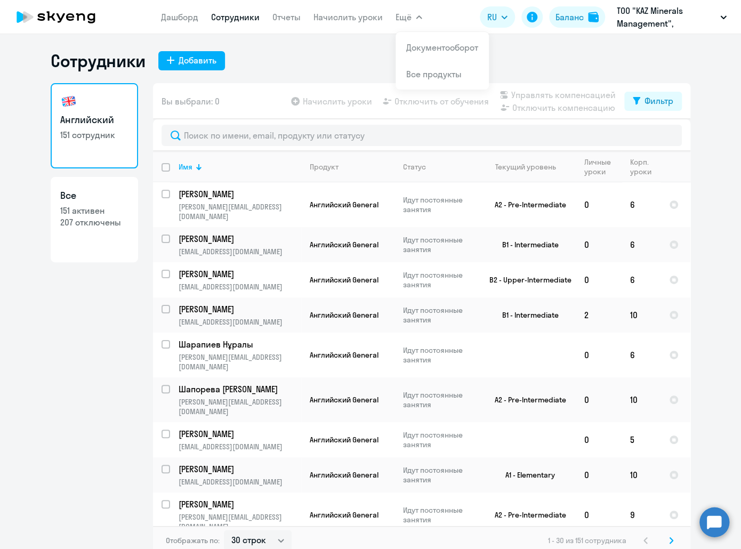 The height and width of the screenshot is (549, 741). Describe the element at coordinates (94, 120) in the screenshot. I see `h3: Английский` at that location.